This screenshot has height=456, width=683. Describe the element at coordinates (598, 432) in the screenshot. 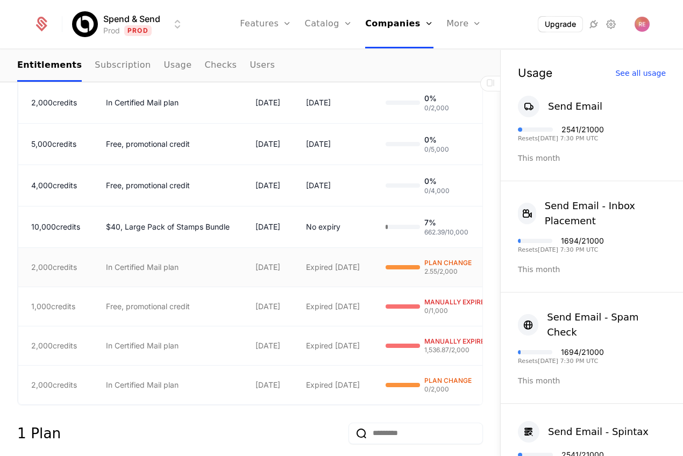

I see `div: Send Email - Spintax` at that location.